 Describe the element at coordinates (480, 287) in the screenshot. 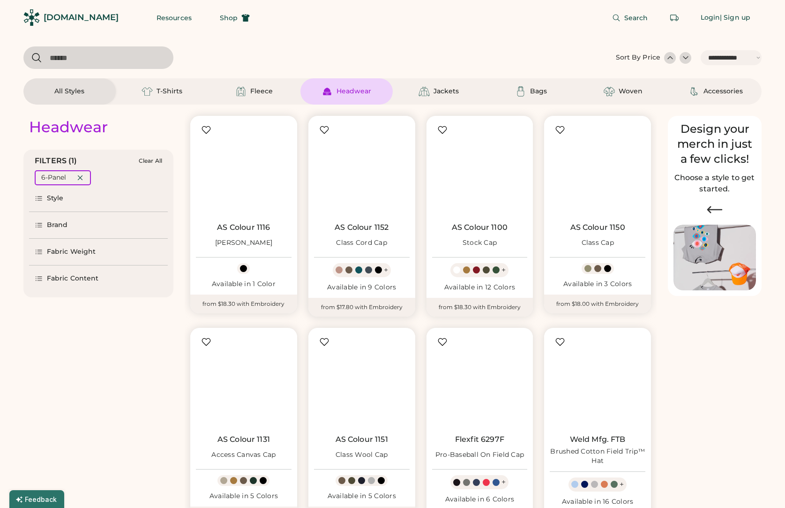

I see `div: Available in 12 Colors` at that location.